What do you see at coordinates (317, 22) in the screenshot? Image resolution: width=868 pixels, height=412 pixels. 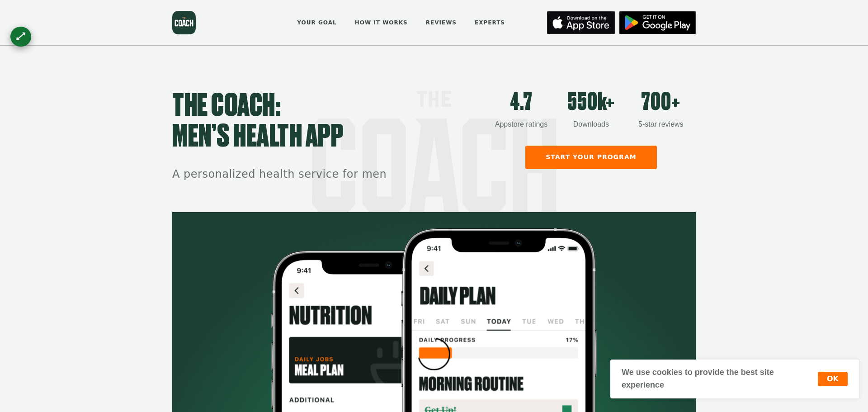 I see `a: Your goal` at bounding box center [317, 22].